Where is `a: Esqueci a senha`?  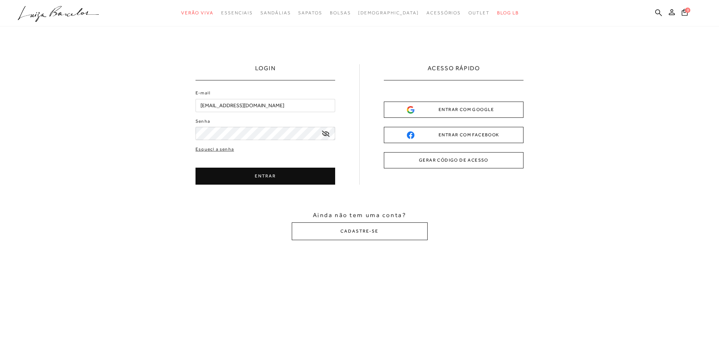 a: Esqueci a senha is located at coordinates (215, 149).